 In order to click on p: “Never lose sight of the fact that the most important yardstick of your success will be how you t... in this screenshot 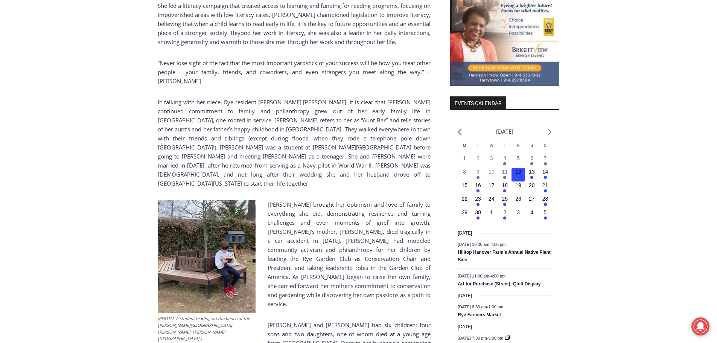, I will do `click(294, 72)`.